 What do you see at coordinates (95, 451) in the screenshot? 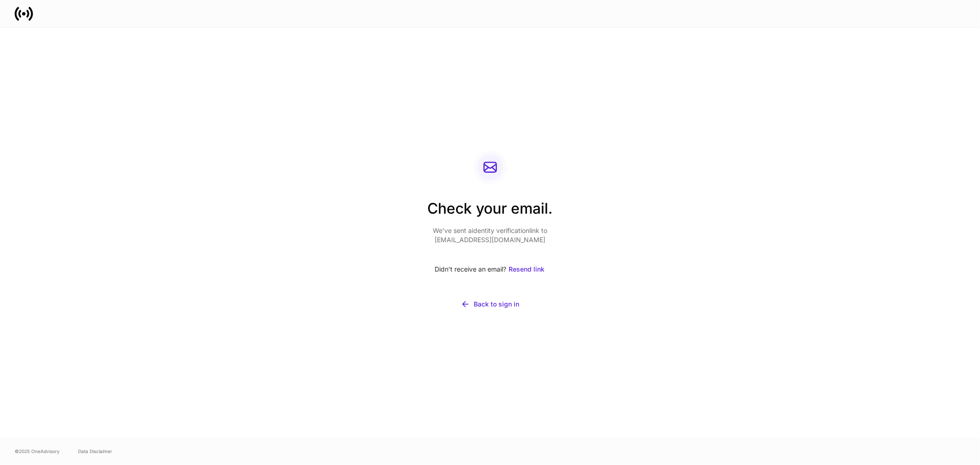
I see `a: Data Disclaimer` at bounding box center [95, 451].